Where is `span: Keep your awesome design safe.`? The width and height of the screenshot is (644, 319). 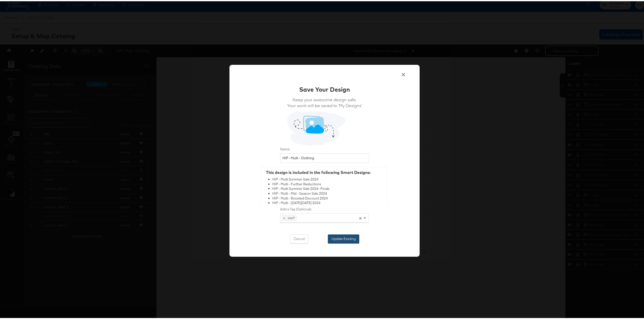 span: Keep your awesome design safe. is located at coordinates (325, 99).